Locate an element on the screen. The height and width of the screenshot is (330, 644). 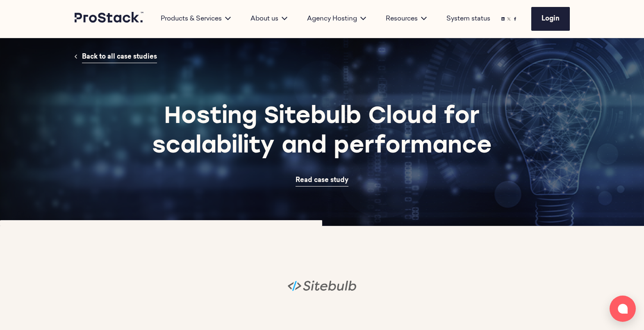
div: Products & Services is located at coordinates (196, 19).